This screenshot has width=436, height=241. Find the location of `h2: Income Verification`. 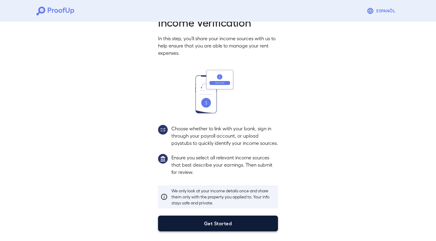

h2: Income Verification is located at coordinates (218, 22).